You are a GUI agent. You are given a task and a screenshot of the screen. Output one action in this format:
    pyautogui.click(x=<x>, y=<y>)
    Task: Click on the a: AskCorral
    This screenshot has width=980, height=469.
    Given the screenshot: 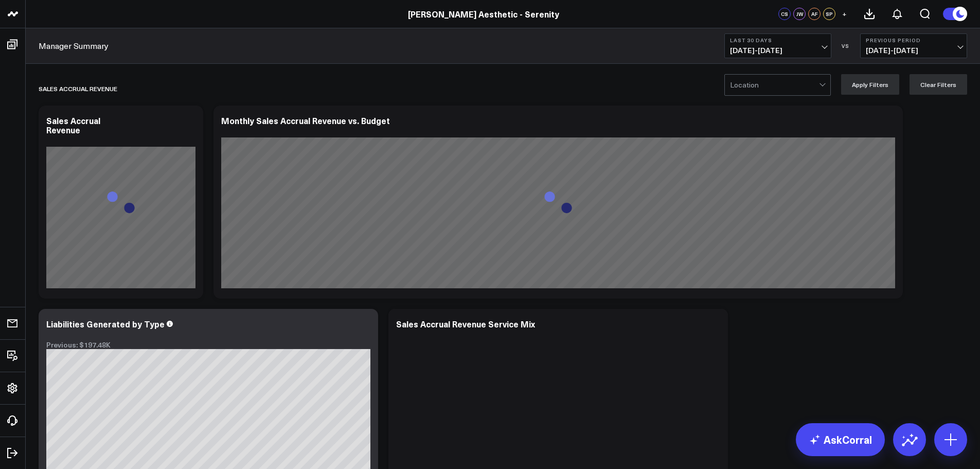 What is the action you would take?
    pyautogui.click(x=840, y=440)
    